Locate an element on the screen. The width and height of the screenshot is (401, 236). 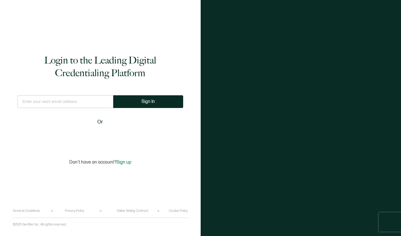
a: Privacy Policy is located at coordinates (74, 211).